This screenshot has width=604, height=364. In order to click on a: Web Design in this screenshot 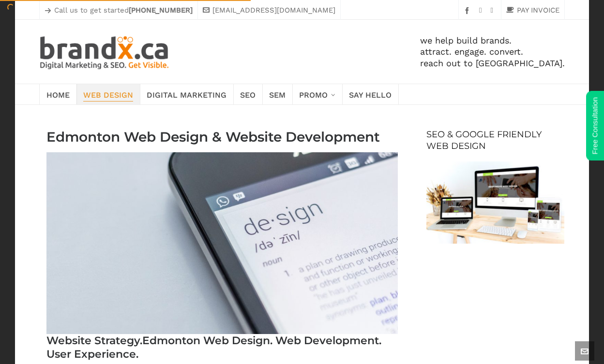, I will do `click(109, 94)`.